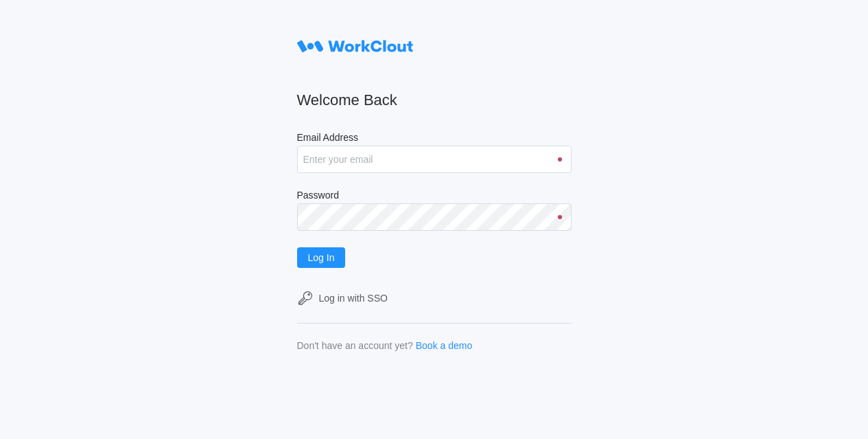 This screenshot has width=868, height=439. I want to click on label: Password, so click(434, 197).